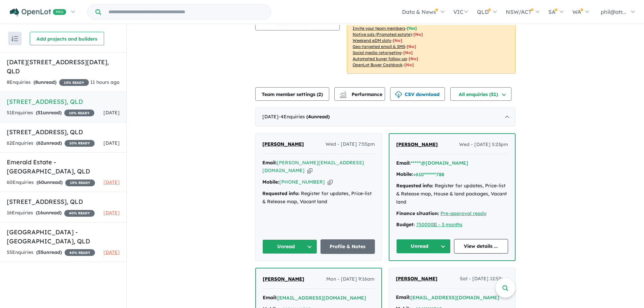 Image resolution: width=644 pixels, height=308 pixels. Describe the element at coordinates (38, 12) in the screenshot. I see `img: Openlot PRO Logo White` at that location.